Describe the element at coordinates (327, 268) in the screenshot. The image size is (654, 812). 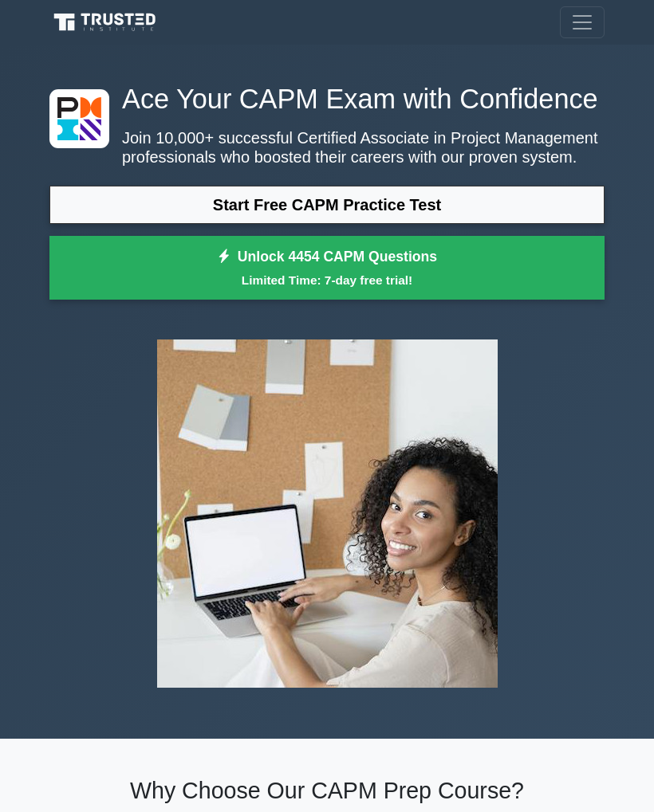
I see `a: Unlock 4454 CAPM QuestionsLimited Time: 7-day free trial!` at that location.